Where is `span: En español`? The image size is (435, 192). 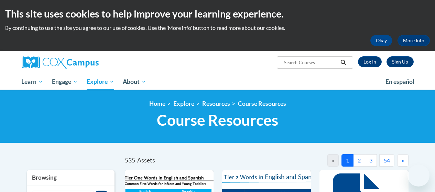
span: En español is located at coordinates (400, 81).